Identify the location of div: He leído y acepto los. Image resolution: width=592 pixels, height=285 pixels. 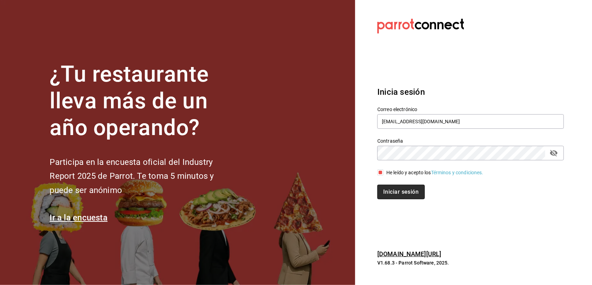
(435, 173).